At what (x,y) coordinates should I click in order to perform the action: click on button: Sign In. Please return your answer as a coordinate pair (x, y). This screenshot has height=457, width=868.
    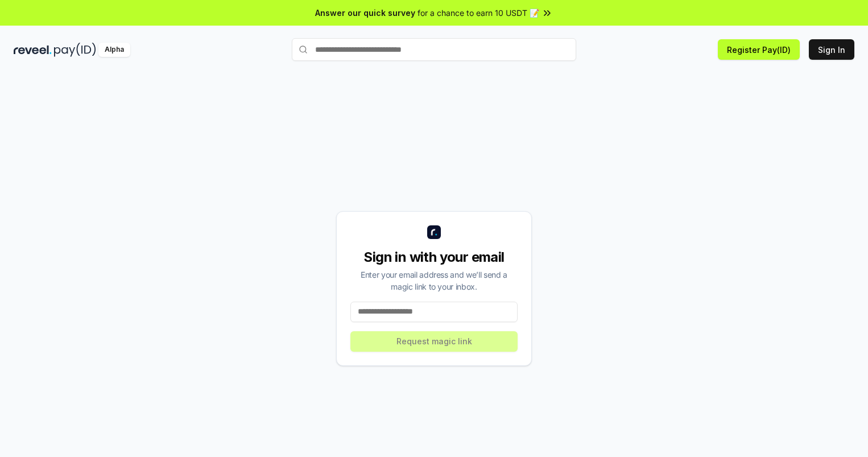
    Looking at the image, I should click on (832, 50).